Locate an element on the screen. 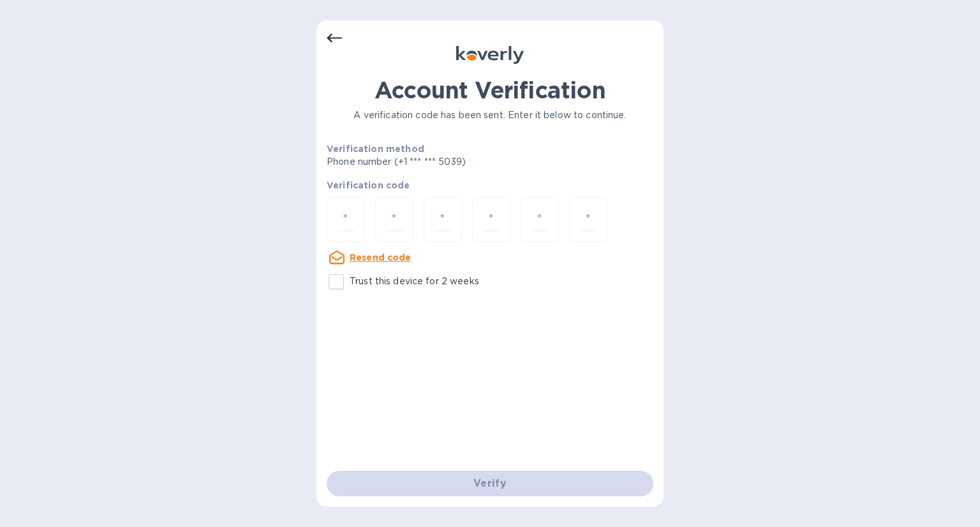 Image resolution: width=980 pixels, height=527 pixels. p: A verification code has been sent. Enter it below to continue. is located at coordinates (490, 115).